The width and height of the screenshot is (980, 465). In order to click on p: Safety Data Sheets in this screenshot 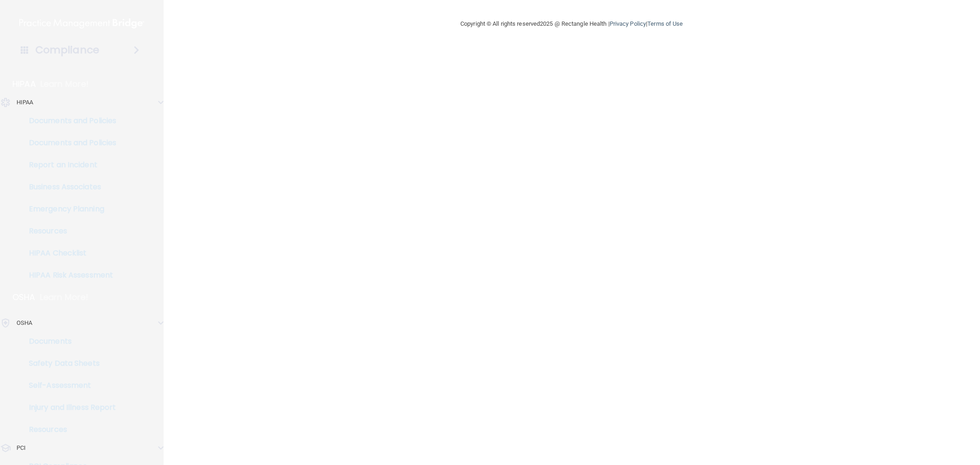, I will do `click(68, 364)`.